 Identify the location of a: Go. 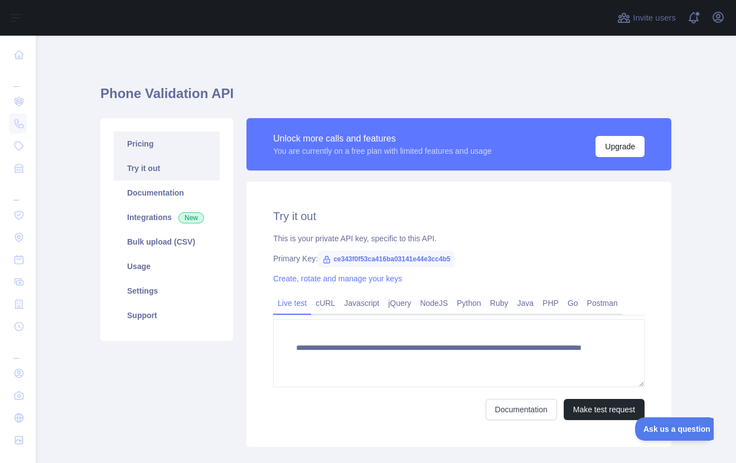
(573, 303).